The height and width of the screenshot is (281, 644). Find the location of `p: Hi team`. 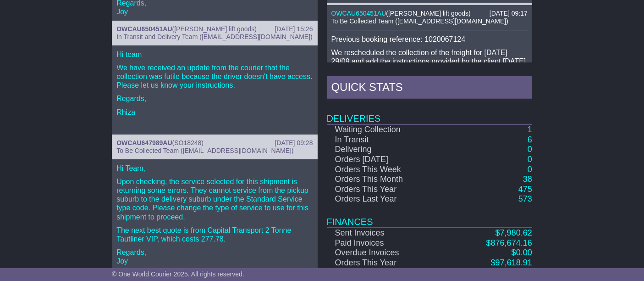

p: Hi team is located at coordinates (214, 54).